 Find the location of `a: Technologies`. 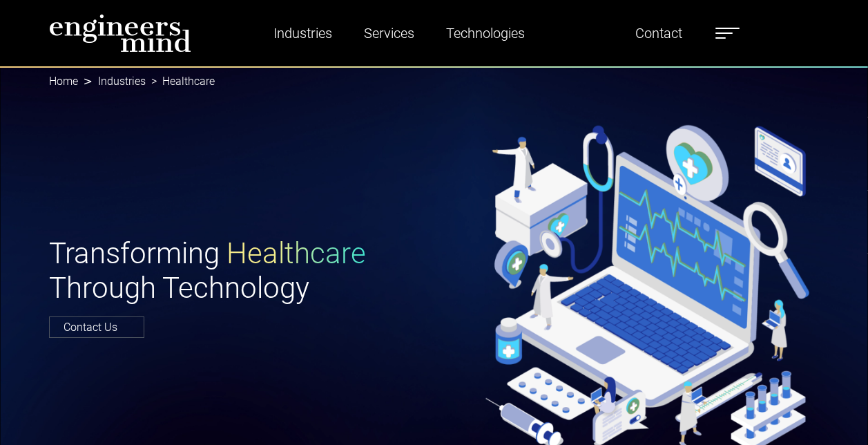

a: Technologies is located at coordinates (485, 33).